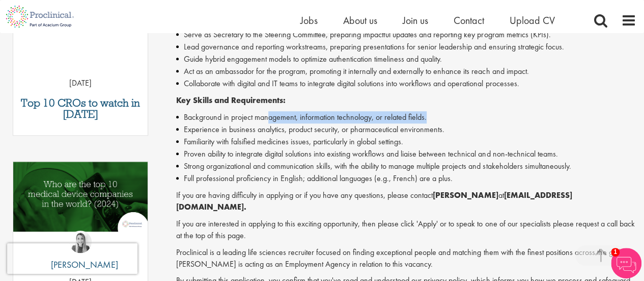  What do you see at coordinates (231, 100) in the screenshot?
I see `strong: Key Skills and Requirements:` at bounding box center [231, 100].